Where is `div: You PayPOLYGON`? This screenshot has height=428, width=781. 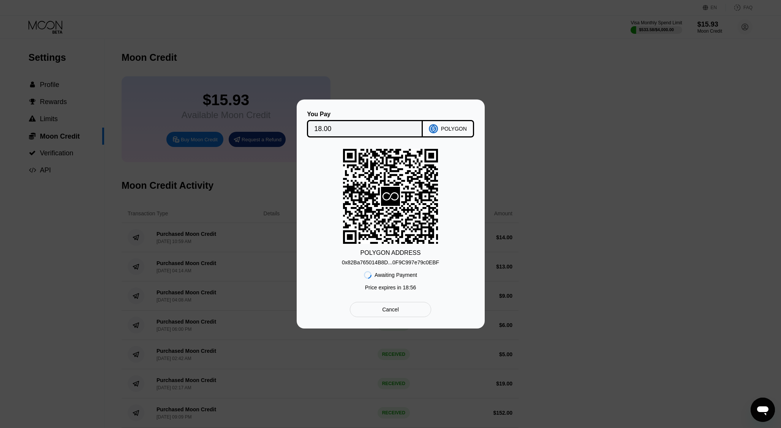 div: You PayPOLYGON is located at coordinates (390, 124).